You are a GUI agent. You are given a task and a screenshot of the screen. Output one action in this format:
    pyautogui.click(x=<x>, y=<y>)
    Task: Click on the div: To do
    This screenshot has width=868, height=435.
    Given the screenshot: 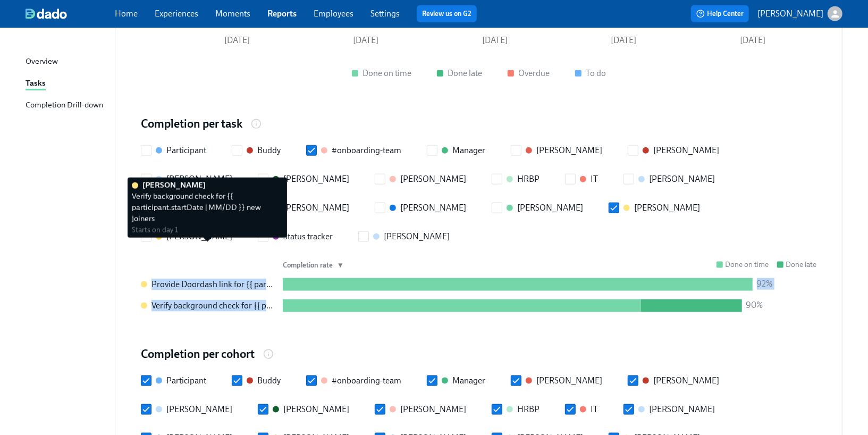 What is the action you would take?
    pyautogui.click(x=596, y=74)
    